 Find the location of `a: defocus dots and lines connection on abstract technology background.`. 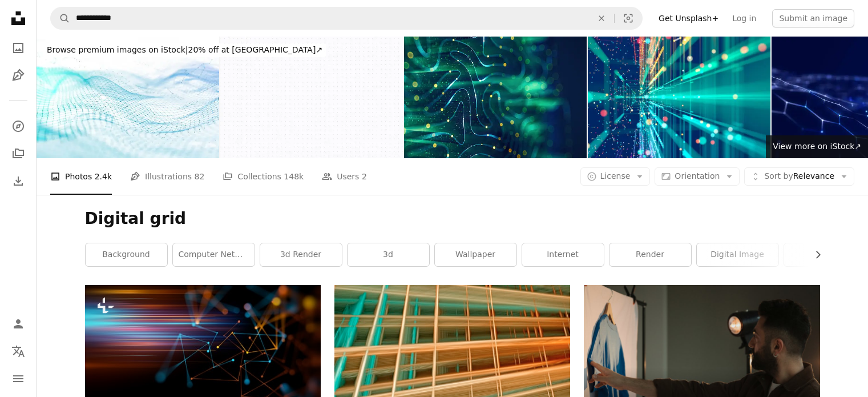

a: defocus dots and lines connection on abstract technology background. is located at coordinates (202, 363).